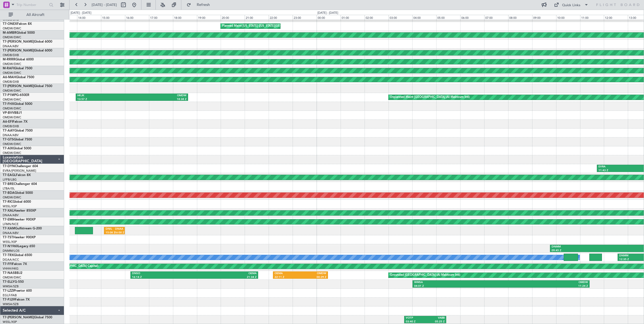 The width and height of the screenshot is (644, 324). Describe the element at coordinates (11, 126) in the screenshot. I see `a: OMDB/DXB` at that location.